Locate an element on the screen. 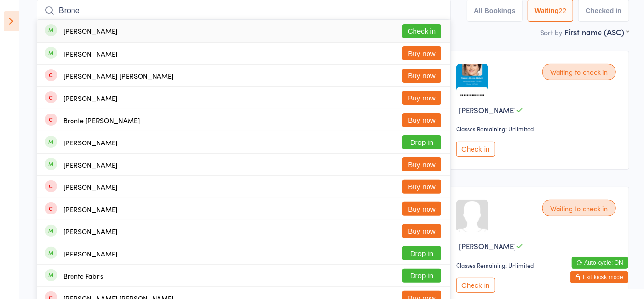  div: Bronte Fabris is located at coordinates (83, 275).